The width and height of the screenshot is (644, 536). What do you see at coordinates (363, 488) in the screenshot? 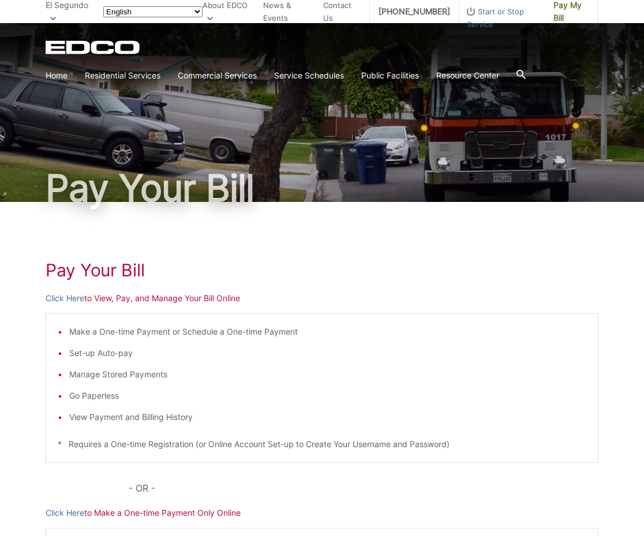
I see `p: - OR -` at bounding box center [363, 488].